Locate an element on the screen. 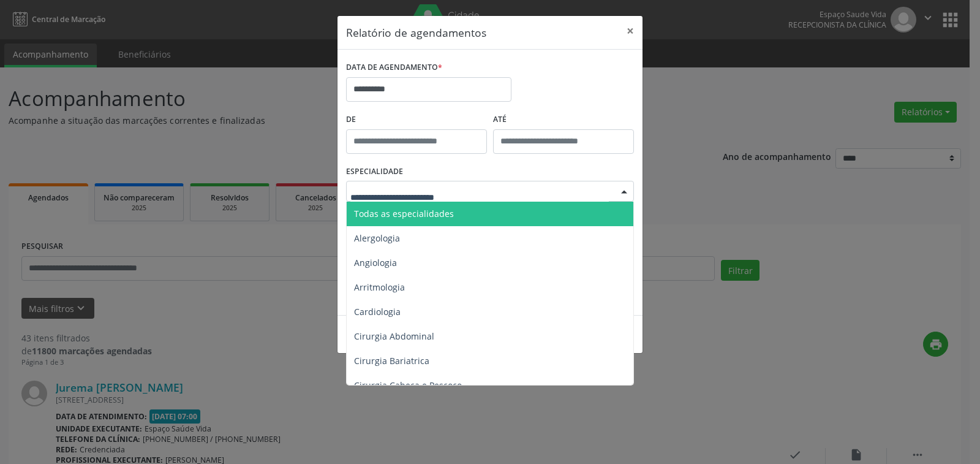  span: Cirurgia Abdominal is located at coordinates (393, 336).